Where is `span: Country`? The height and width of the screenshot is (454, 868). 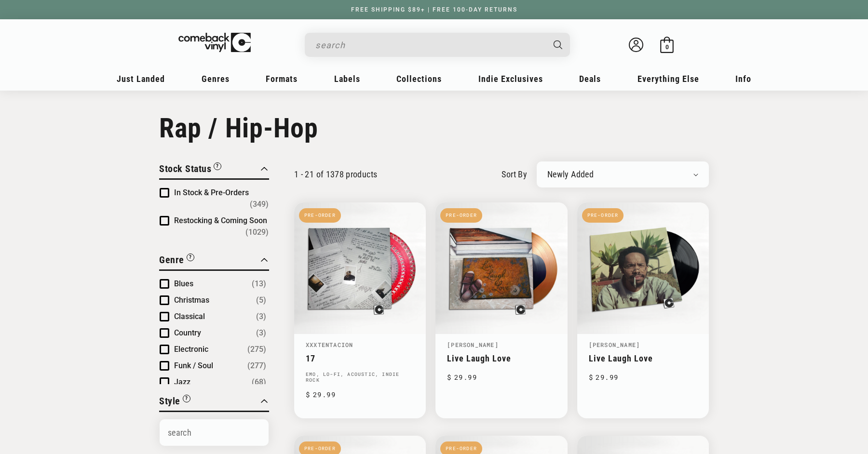
span: Country is located at coordinates (188, 333).